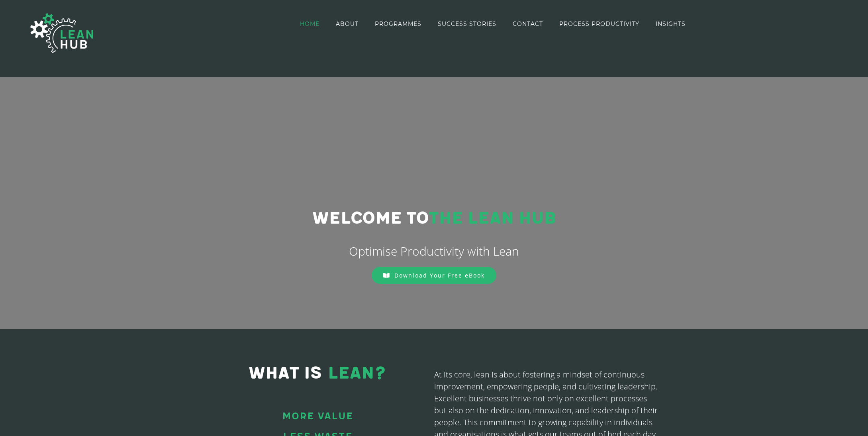 The image size is (868, 436). Describe the element at coordinates (439, 275) in the screenshot. I see `span: Download Your Free eBook` at that location.